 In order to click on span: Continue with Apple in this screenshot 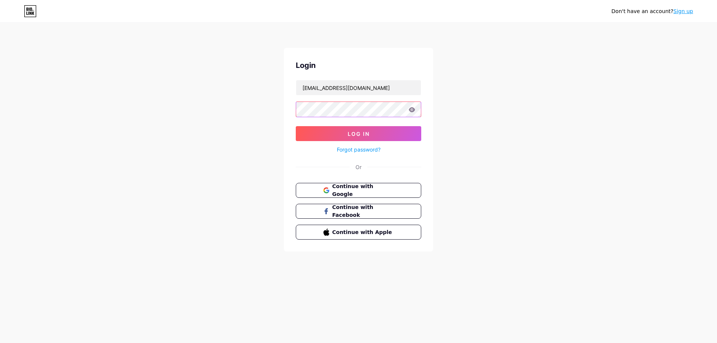, I will do `click(363, 232)`.